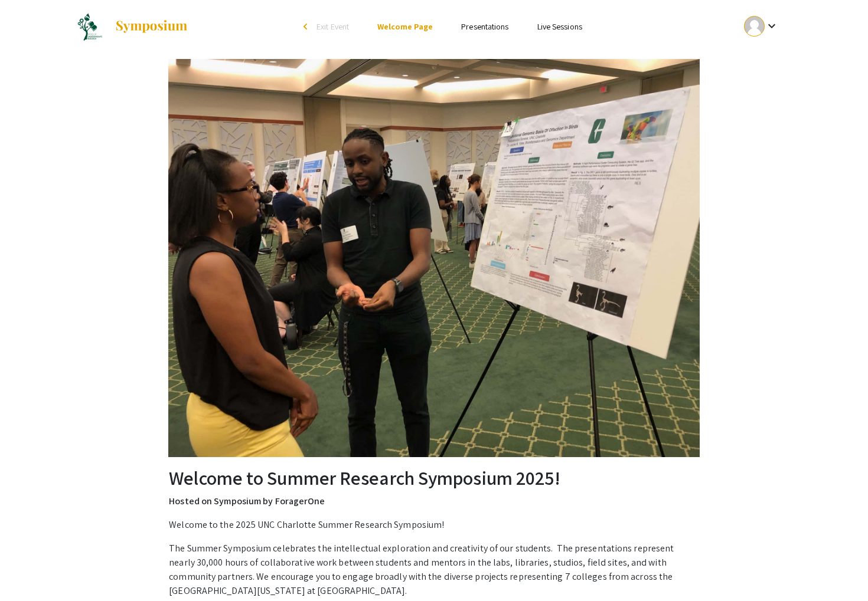 The height and width of the screenshot is (601, 868). What do you see at coordinates (132, 26) in the screenshot?
I see `a: Summer Research Symposium 2025` at bounding box center [132, 26].